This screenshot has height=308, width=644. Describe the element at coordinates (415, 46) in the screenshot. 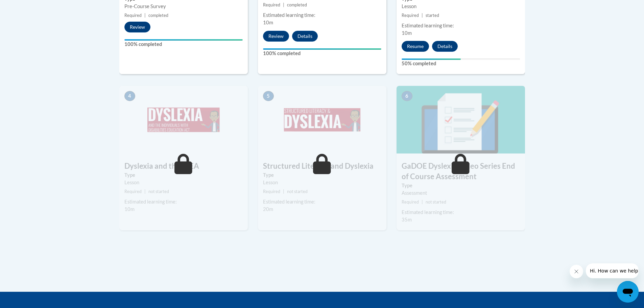

I see `button: Resume` at that location.